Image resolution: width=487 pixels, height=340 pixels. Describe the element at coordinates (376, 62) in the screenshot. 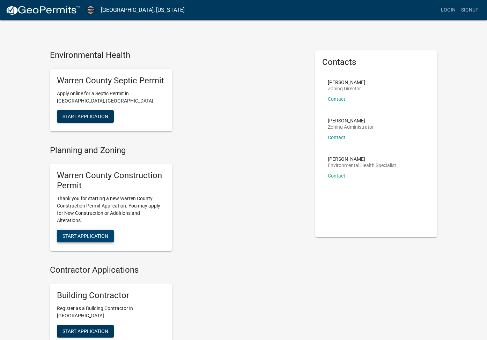

I see `h5: Contacts` at that location.